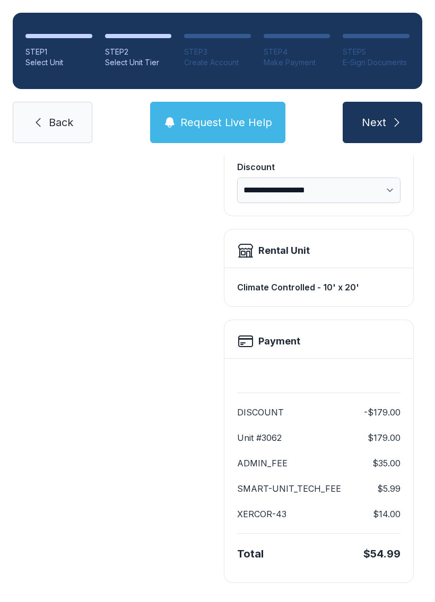  Describe the element at coordinates (384, 438) in the screenshot. I see `dd: $179.00` at that location.